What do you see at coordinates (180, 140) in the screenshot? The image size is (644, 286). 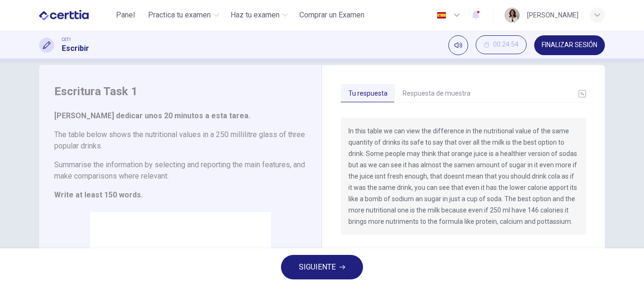 I see `h6: The table below shows the nutritional values in a 250 millilitre glass of three popular drinks.` at bounding box center [180, 140].